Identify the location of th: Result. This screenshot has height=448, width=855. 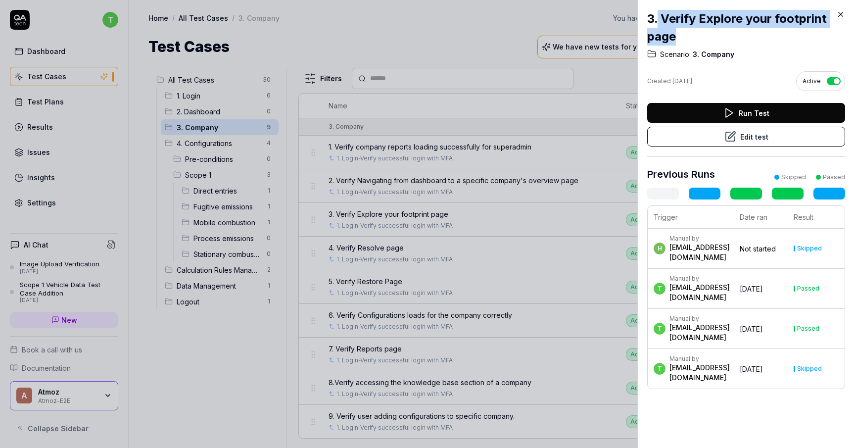
(816, 217).